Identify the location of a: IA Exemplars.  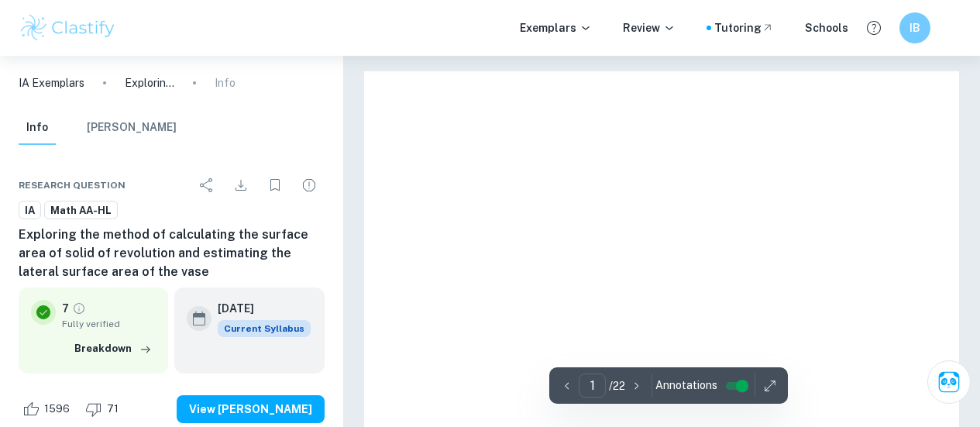
(51, 83).